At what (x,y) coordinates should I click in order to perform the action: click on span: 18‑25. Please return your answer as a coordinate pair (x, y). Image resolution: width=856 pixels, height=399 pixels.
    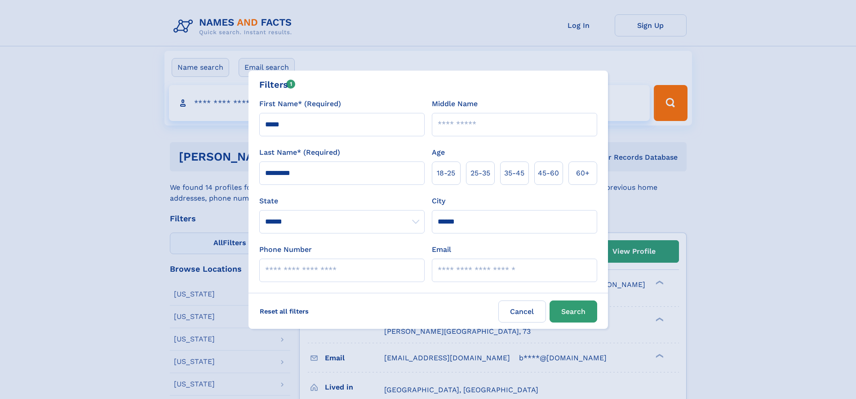
    Looking at the image, I should click on (446, 173).